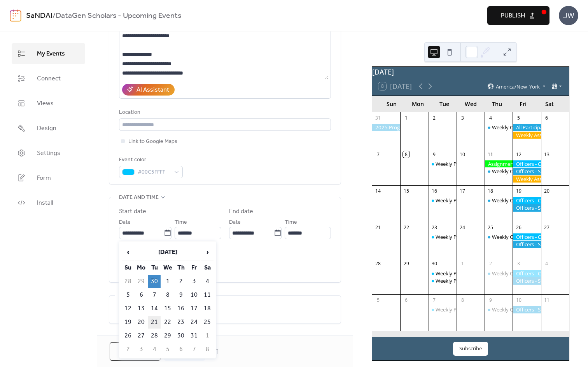  Describe the element at coordinates (463, 191) in the screenshot. I see `div: 17` at that location.